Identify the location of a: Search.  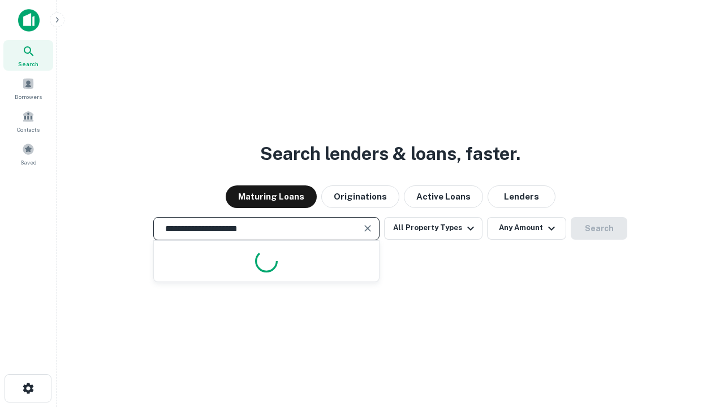
(28, 55).